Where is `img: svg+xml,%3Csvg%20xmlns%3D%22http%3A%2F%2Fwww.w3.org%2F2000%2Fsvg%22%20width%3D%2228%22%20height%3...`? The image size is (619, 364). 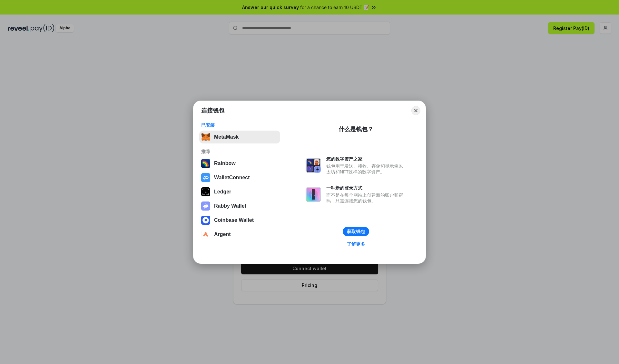 img: svg+xml,%3Csvg%20xmlns%3D%22http%3A%2F%2Fwww.w3.org%2F2000%2Fsvg%22%20width%3D%2228%22%20height%3... is located at coordinates (206, 192).